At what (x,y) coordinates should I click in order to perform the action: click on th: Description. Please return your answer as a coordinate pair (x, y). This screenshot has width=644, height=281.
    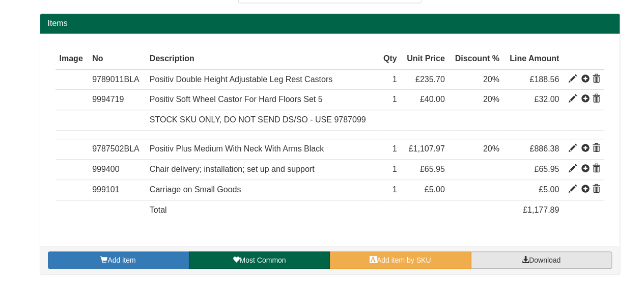
    Looking at the image, I should click on (262, 59).